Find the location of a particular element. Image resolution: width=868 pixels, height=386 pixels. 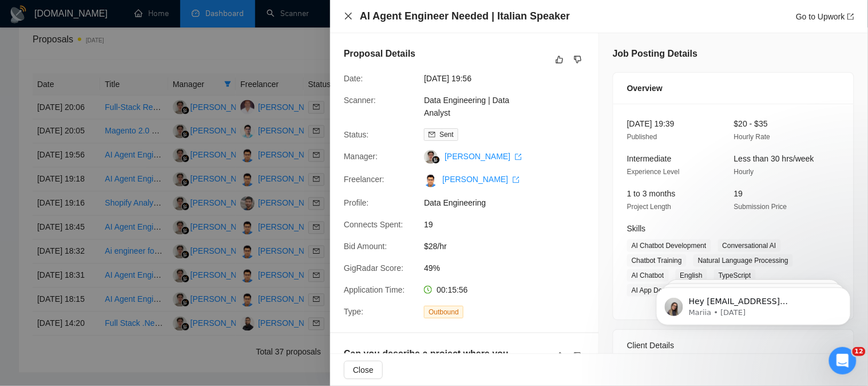

span: Overview is located at coordinates (645, 88).